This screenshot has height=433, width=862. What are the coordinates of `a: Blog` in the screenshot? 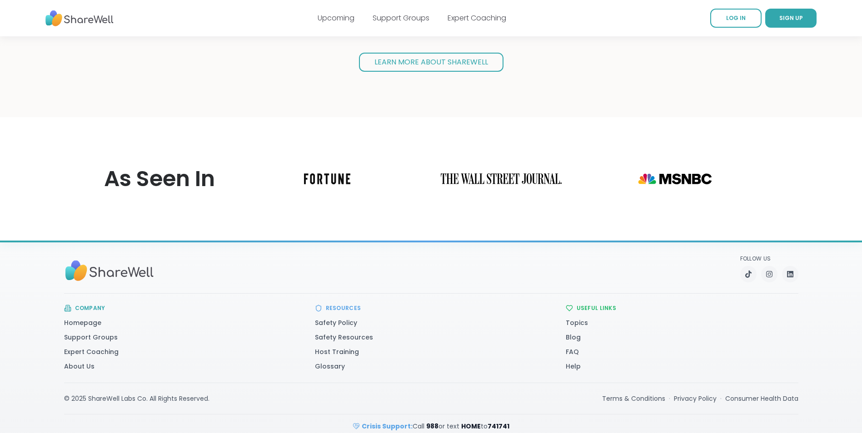 It's located at (573, 338).